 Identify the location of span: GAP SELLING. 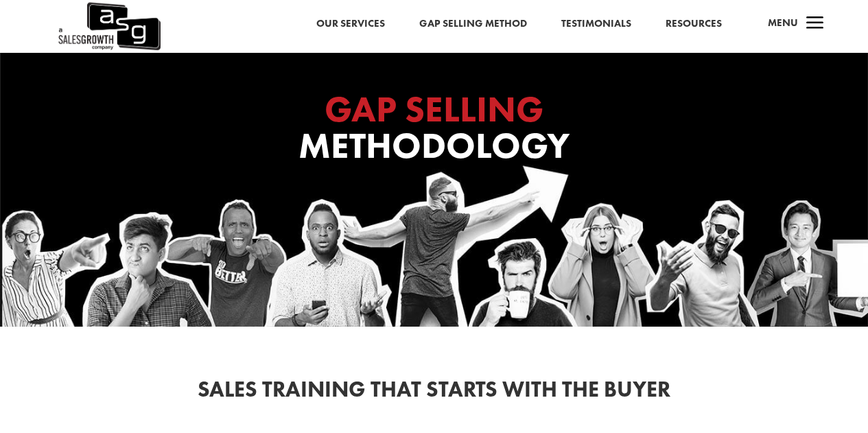
(434, 109).